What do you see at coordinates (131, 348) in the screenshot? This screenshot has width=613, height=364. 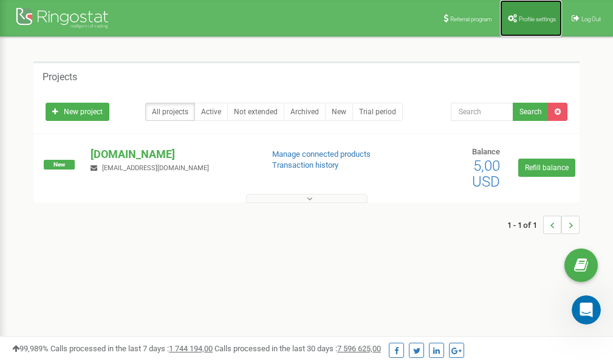 I see `span: Calls processed in the last 7 days :` at bounding box center [131, 348].